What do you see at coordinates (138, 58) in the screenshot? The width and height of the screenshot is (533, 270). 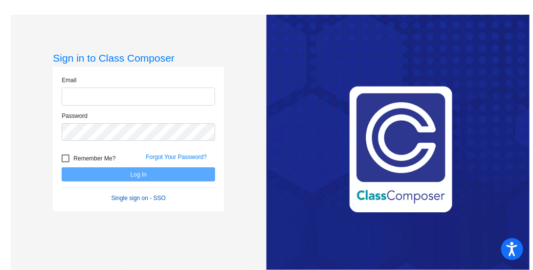 I see `h3: Sign in to Class Composer` at bounding box center [138, 58].